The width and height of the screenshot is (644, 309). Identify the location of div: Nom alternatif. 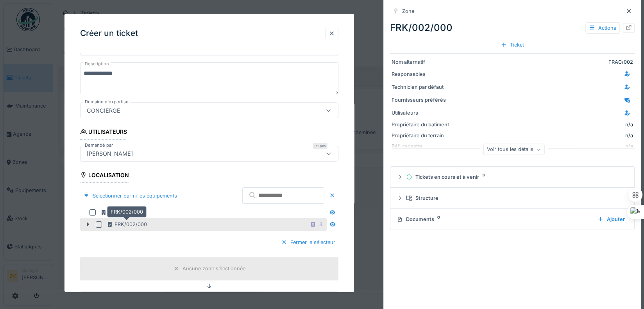
(421, 62).